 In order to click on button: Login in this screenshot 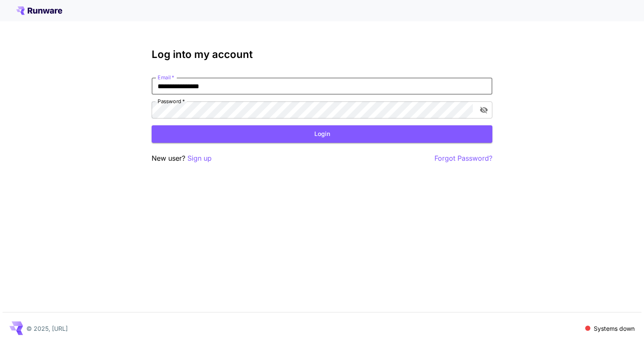, I will do `click(322, 134)`.